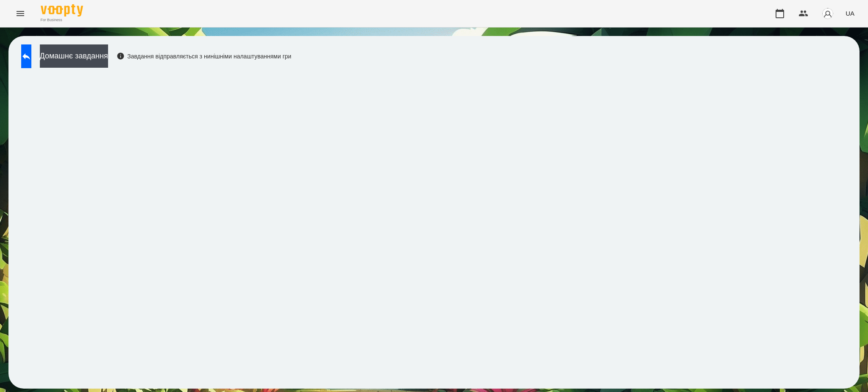  What do you see at coordinates (73, 56) in the screenshot?
I see `button: Домашнє завдання` at bounding box center [73, 56].